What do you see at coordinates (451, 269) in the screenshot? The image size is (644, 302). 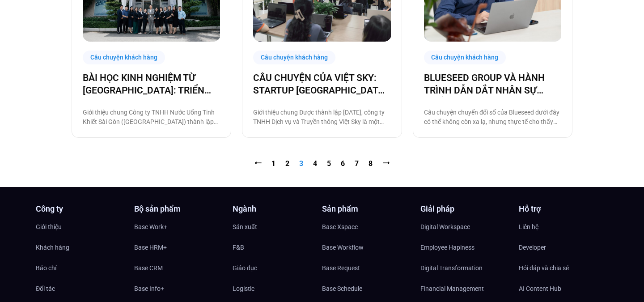 I see `span: Digital Transformation` at bounding box center [451, 269].